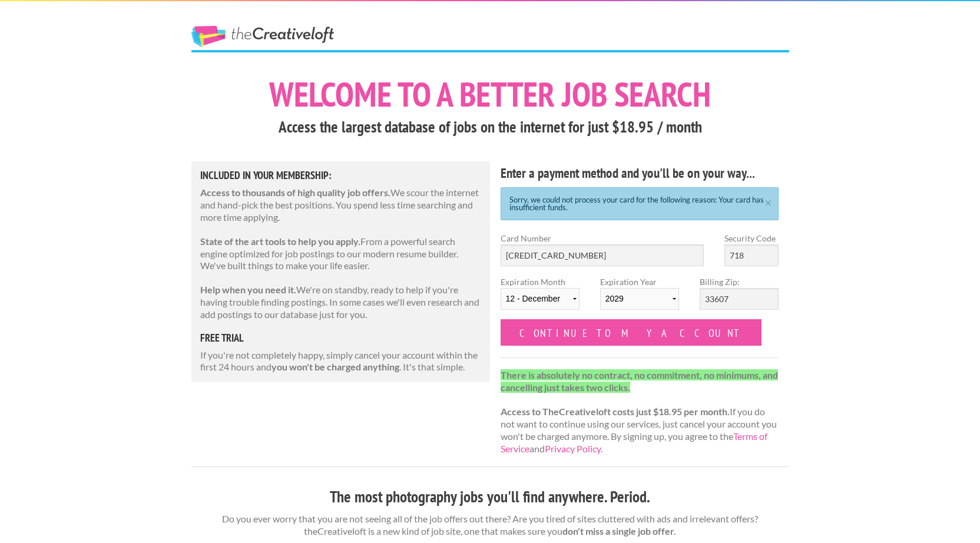 The image size is (980, 543). What do you see at coordinates (639, 381) in the screenshot?
I see `strong: There is absolutely no contract, no commitment, no minimums, and cancelling just takes two clicks.` at bounding box center [639, 381].